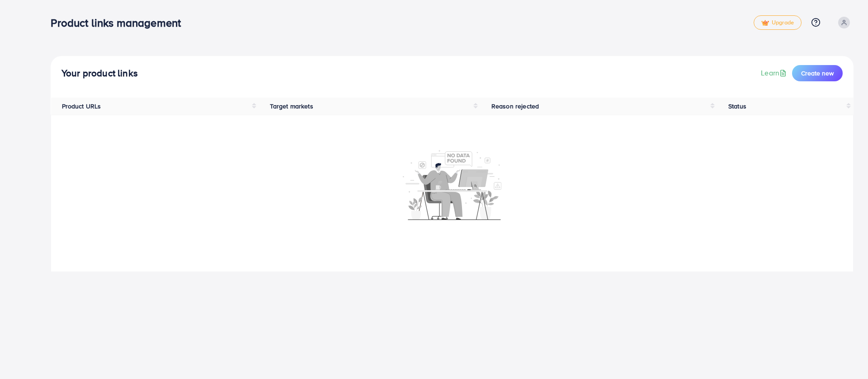 The image size is (868, 379). Describe the element at coordinates (775, 73) in the screenshot. I see `a: Learn` at that location.